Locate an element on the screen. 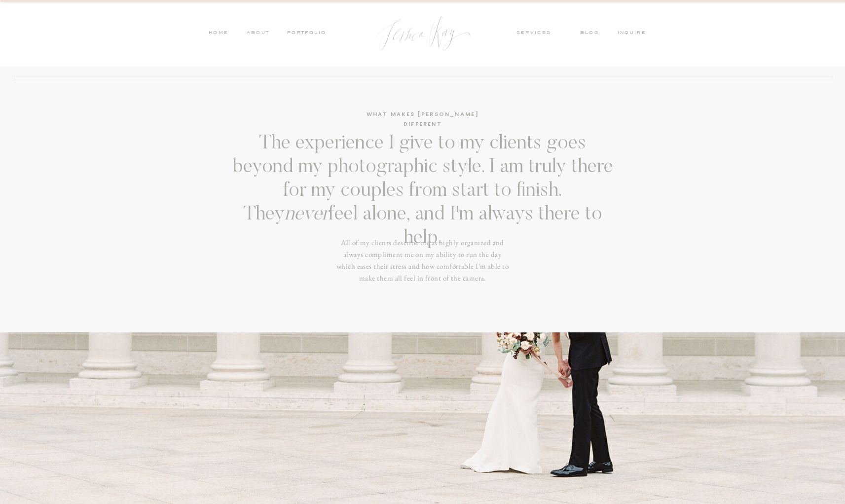  a: HOME is located at coordinates (218, 34).